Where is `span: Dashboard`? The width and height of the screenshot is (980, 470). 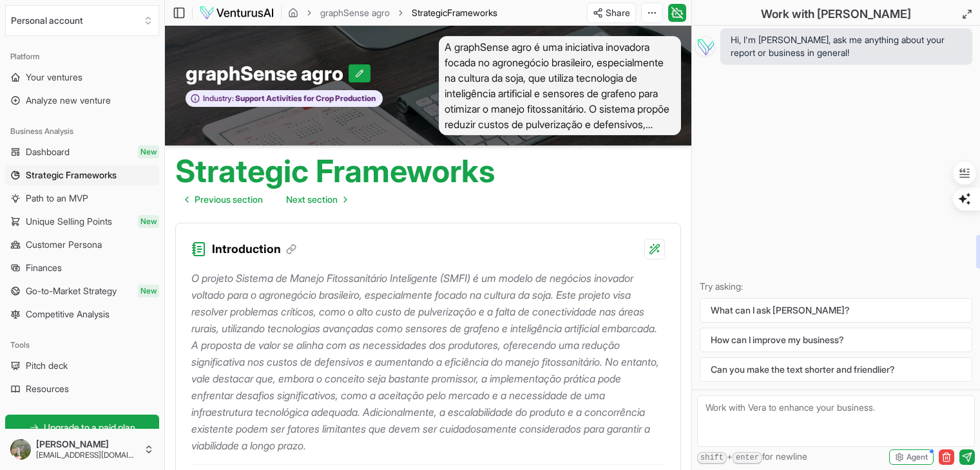
span: Dashboard is located at coordinates (47, 152).